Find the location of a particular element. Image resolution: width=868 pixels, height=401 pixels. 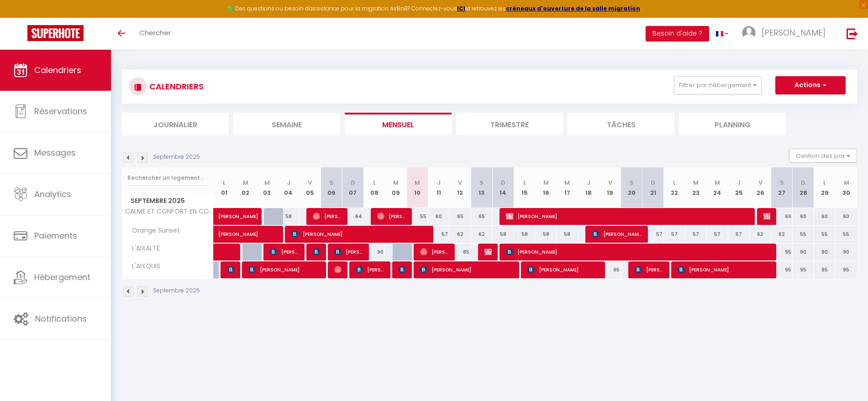

th: 22 is located at coordinates (674, 187).